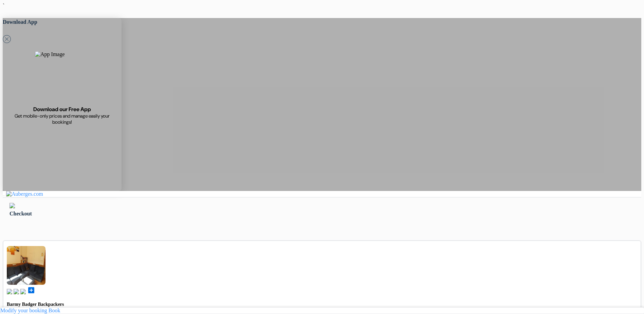 This screenshot has width=644, height=314. What do you see at coordinates (9, 291) in the screenshot?
I see `img: book.svg` at bounding box center [9, 291].